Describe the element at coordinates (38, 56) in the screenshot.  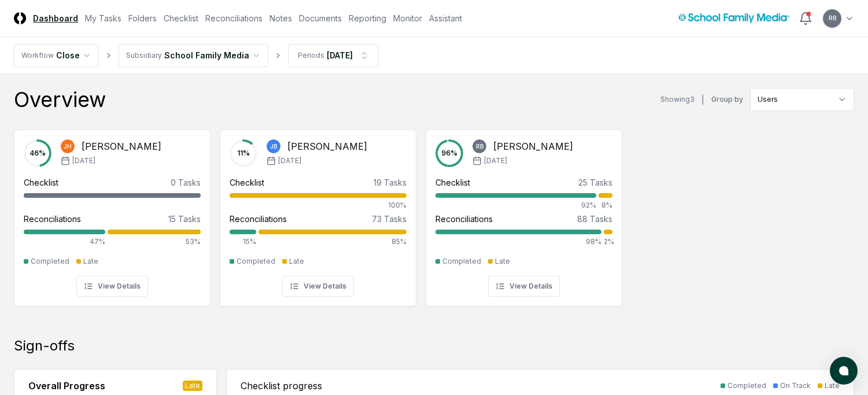
I see `div: Workflow` at that location.